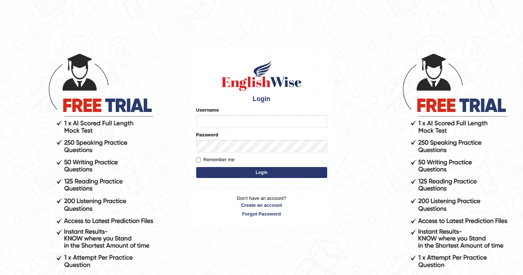 This screenshot has width=523, height=275. Describe the element at coordinates (262, 172) in the screenshot. I see `button: Login` at that location.